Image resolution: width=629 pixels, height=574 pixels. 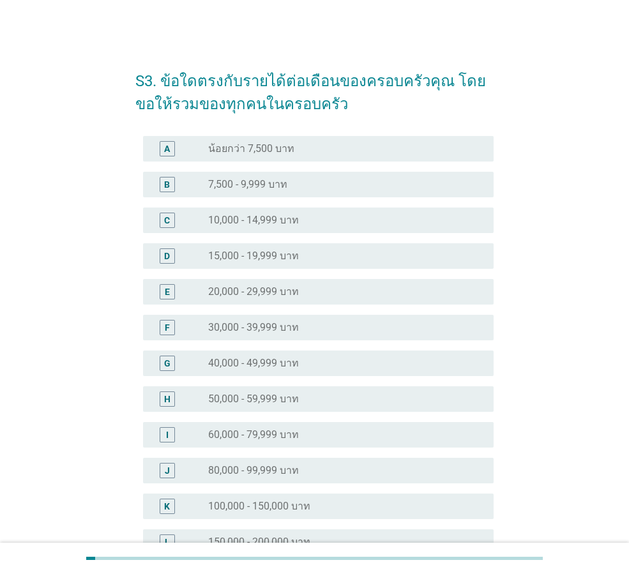 What do you see at coordinates (254, 256) in the screenshot?
I see `label: 15,000 - 19,999 บาท` at bounding box center [254, 256].